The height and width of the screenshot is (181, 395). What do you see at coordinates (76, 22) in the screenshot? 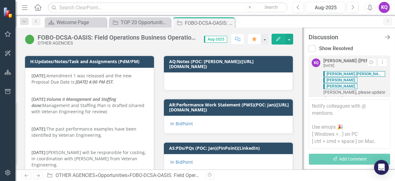
I see `a: Welcome Page` at bounding box center [76, 22].